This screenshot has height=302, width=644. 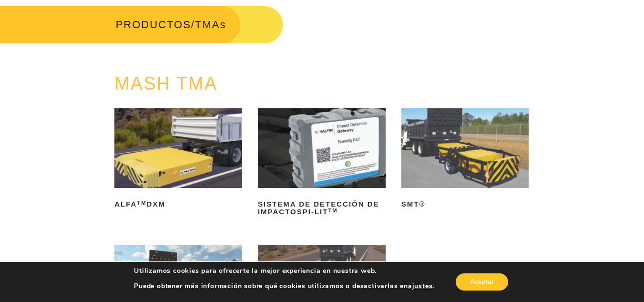 What do you see at coordinates (153, 25) in the screenshot?
I see `font: PRODUCTOS` at bounding box center [153, 25].